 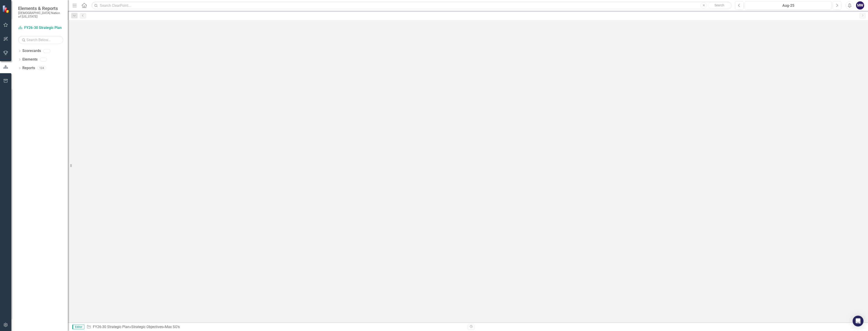 I want to click on div: MW, so click(x=860, y=5).